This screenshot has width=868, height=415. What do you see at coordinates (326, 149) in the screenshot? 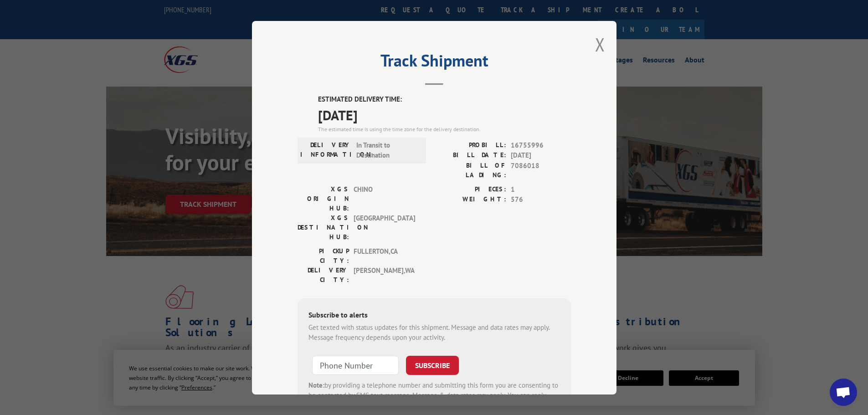
I see `label: DELIVERY INFORMATION:` at bounding box center [326, 149].